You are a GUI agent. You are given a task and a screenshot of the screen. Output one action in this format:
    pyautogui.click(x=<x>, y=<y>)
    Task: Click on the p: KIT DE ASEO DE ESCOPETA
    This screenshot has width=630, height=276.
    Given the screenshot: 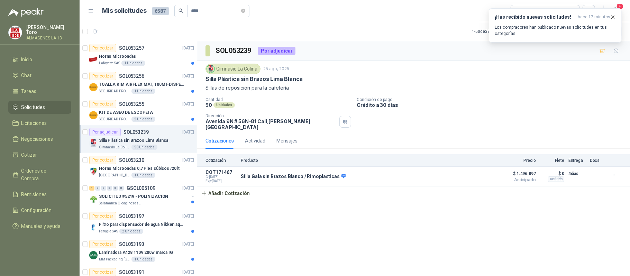 What is the action you would take?
    pyautogui.click(x=126, y=112)
    